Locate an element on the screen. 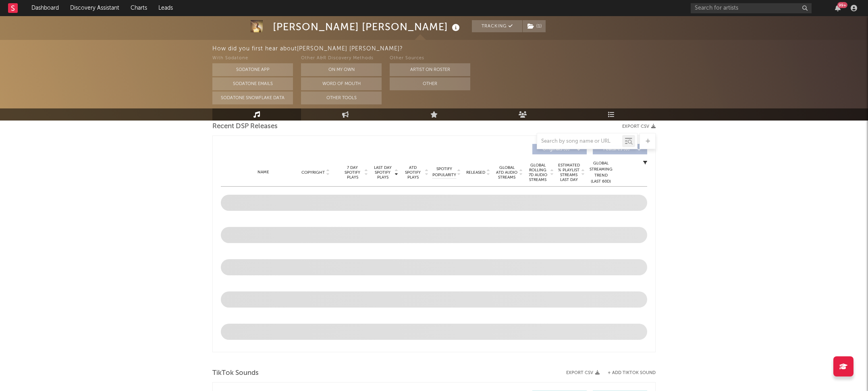 This screenshot has width=868, height=391. button: Other is located at coordinates (430, 84).